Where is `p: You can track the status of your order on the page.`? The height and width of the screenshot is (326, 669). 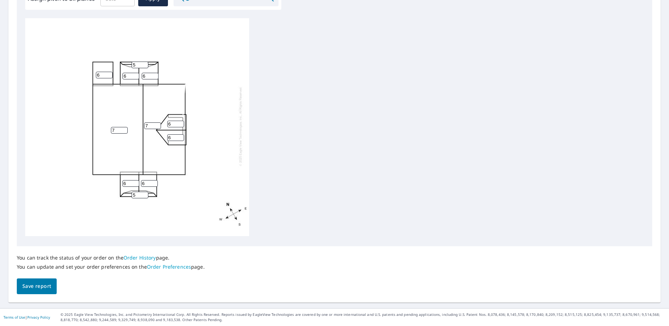 p: You can track the status of your order on the page. is located at coordinates (111, 258).